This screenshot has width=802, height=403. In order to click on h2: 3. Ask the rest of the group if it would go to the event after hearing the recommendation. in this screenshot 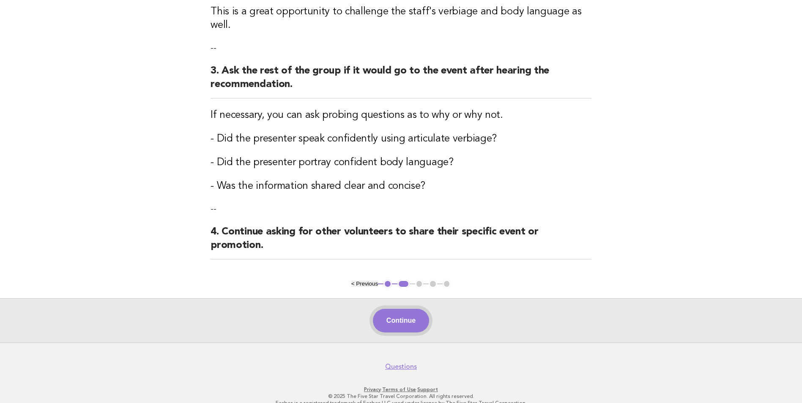, I will do `click(401, 81)`.